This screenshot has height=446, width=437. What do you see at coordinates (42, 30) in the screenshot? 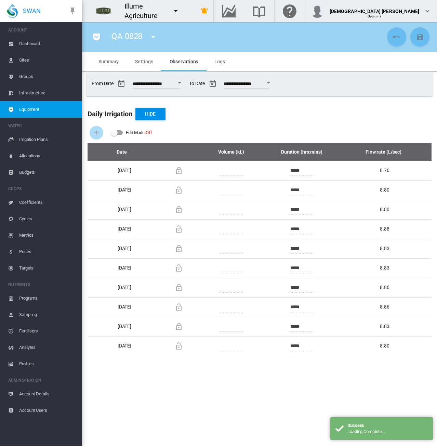
I see `span: ACCOUNT` at bounding box center [42, 30].